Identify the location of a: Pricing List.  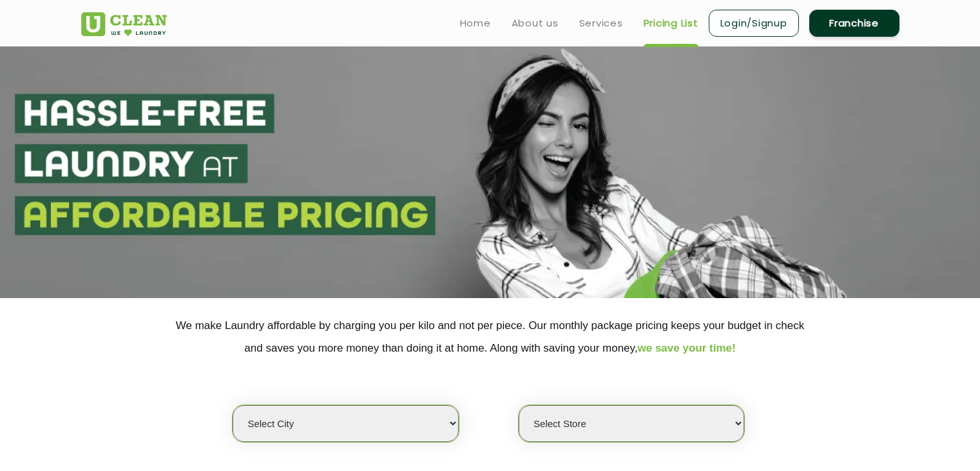
(671, 23).